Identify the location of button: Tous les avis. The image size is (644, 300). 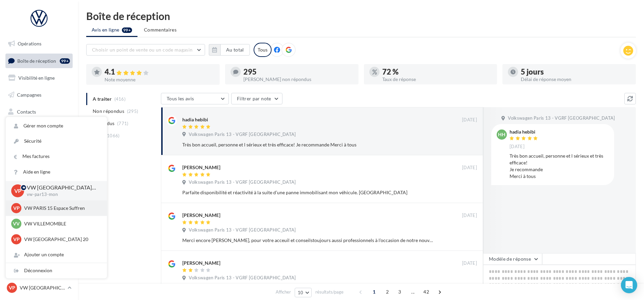
(195, 99).